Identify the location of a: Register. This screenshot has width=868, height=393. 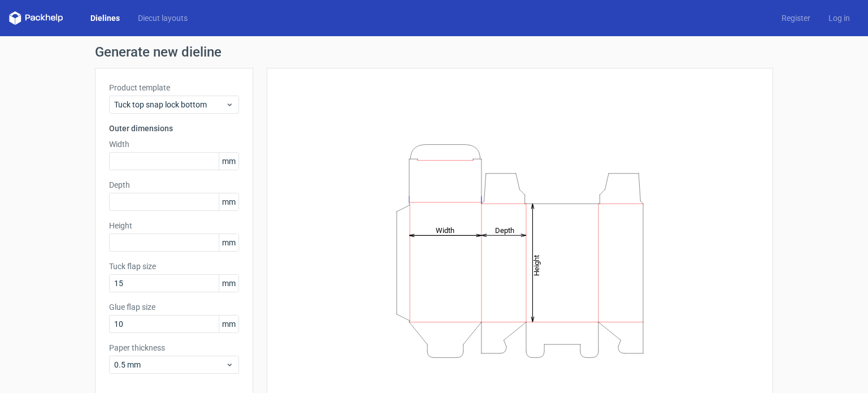
(796, 18).